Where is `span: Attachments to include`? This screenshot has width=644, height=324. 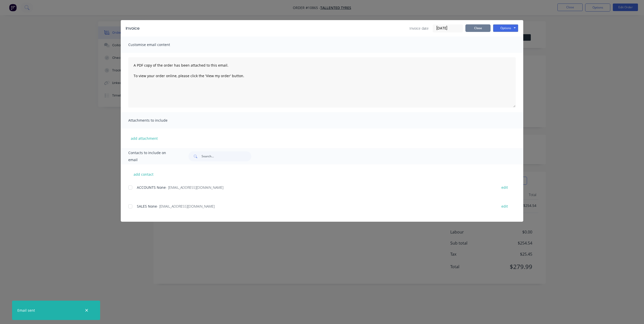 span: Attachments to include is located at coordinates (156, 120).